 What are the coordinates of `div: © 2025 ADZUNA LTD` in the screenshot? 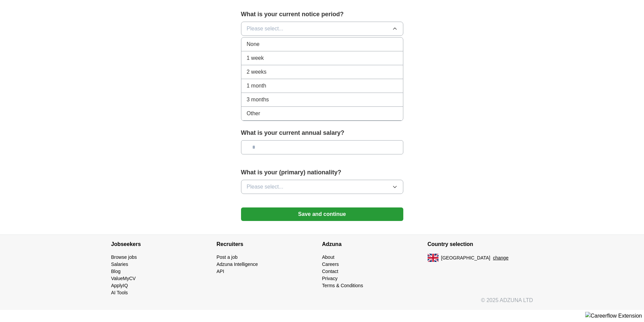 It's located at (322, 303).